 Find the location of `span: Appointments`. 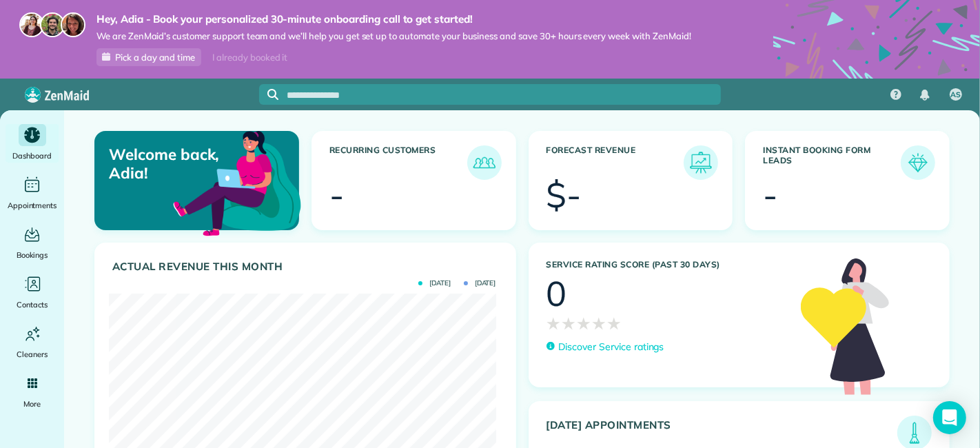

span: Appointments is located at coordinates (32, 205).